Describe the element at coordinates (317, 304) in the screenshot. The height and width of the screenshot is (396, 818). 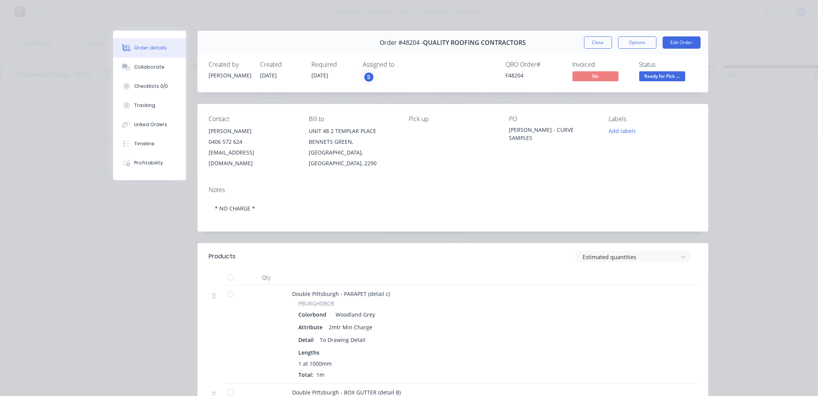
I see `span: PBURGHDBCB` at that location.